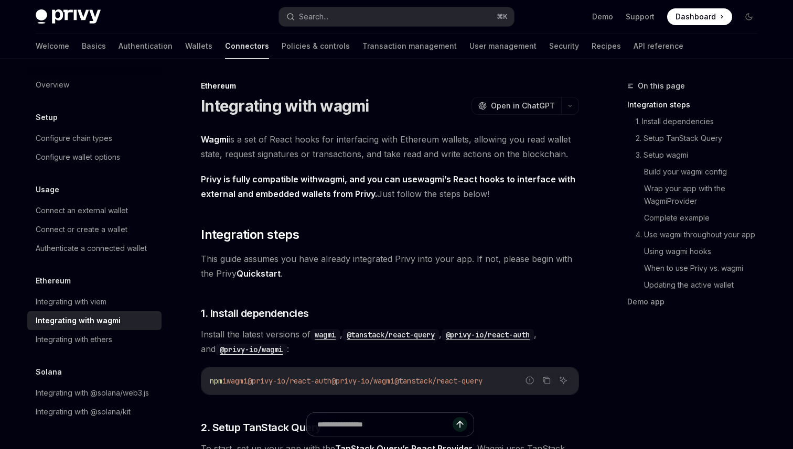 The image size is (793, 449). What do you see at coordinates (53, 281) in the screenshot?
I see `h5: Ethereum` at bounding box center [53, 281].